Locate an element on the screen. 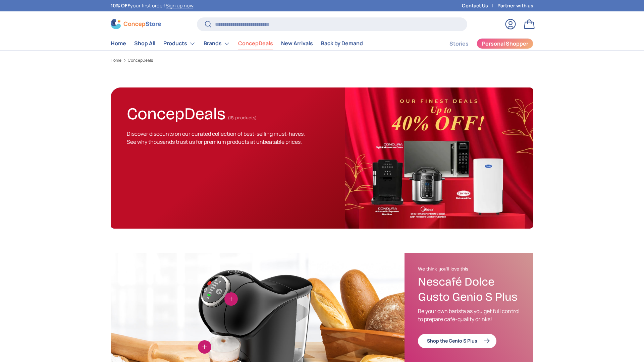  span: Personal Shopper is located at coordinates (505, 44).